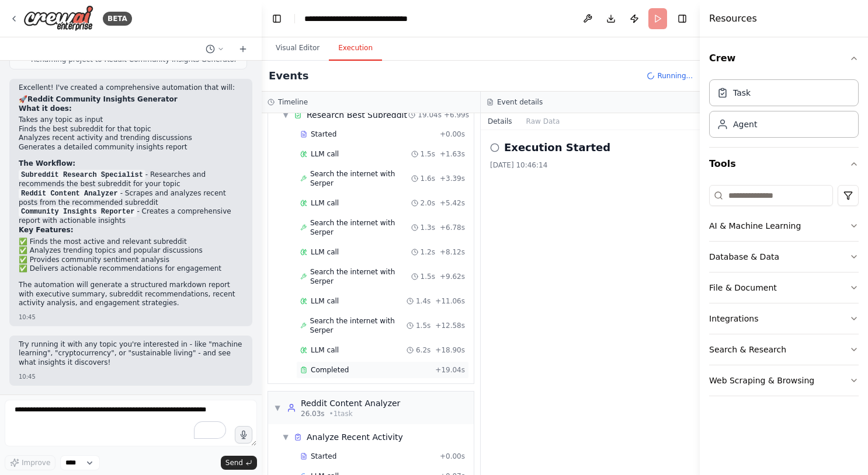 The height and width of the screenshot is (475, 868). What do you see at coordinates (131, 88) in the screenshot?
I see `p: Excellent! I've created a comprehensive automation that will:` at bounding box center [131, 88].